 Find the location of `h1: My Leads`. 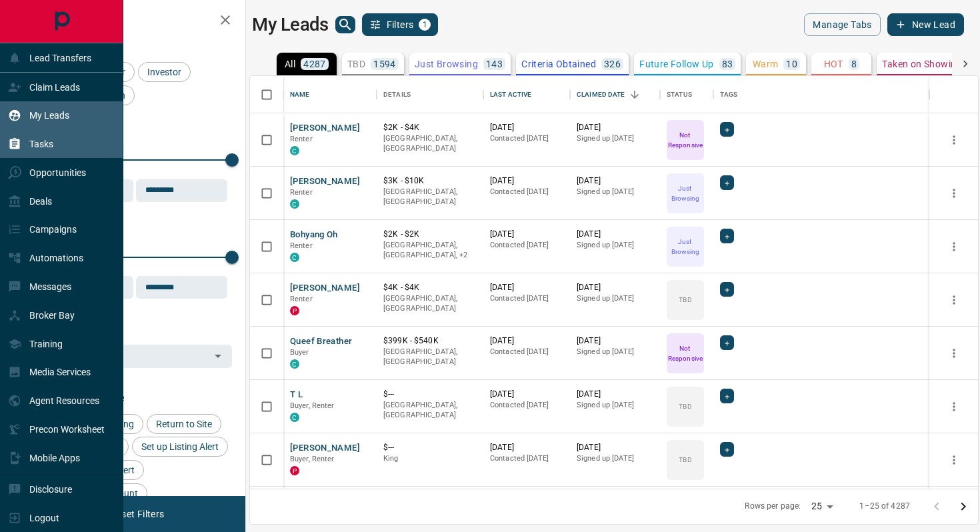

h1: My Leads is located at coordinates (290, 25).